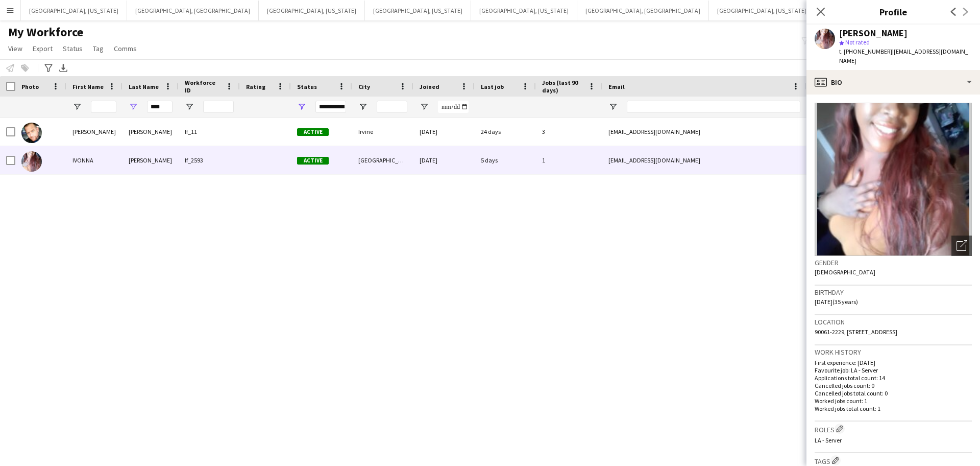 The height and width of the screenshot is (466, 980). I want to click on h3: Tags, so click(893, 460).